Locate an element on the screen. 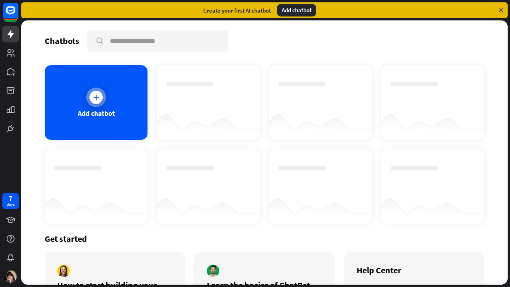 The height and width of the screenshot is (287, 510). div: Create your first AI chatbot is located at coordinates (237, 10).